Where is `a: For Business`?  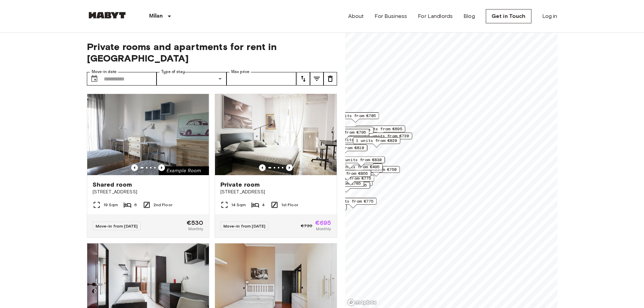 a: For Business is located at coordinates (390, 16).